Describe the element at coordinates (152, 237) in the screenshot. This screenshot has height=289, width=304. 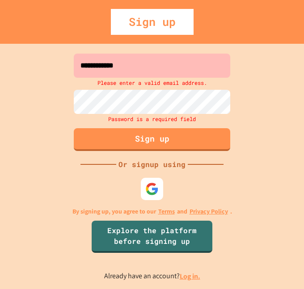
I see `a: Explore the platform before signing up` at that location.